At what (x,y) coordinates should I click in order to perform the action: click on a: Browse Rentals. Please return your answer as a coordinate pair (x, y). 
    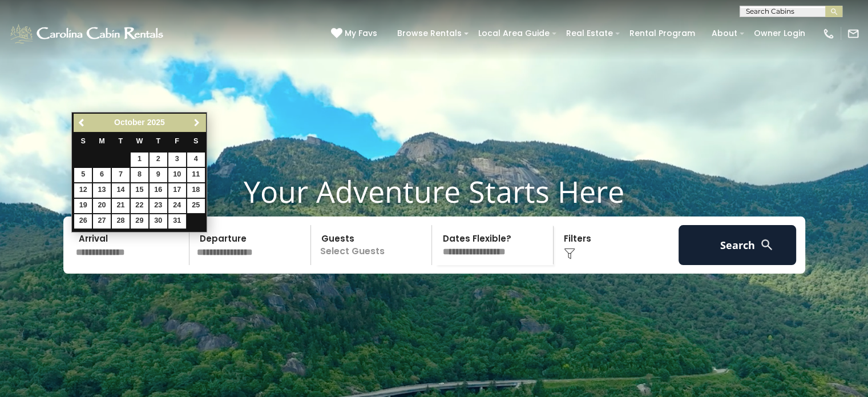
    Looking at the image, I should click on (429, 33).